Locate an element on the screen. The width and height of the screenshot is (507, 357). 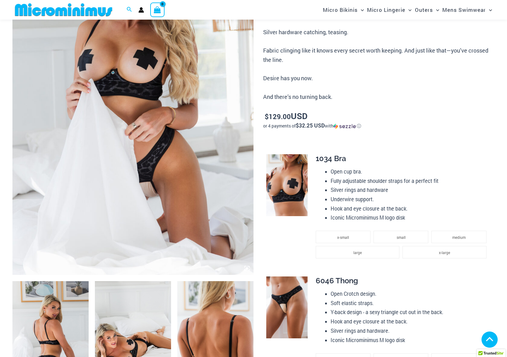
span: $32.25 USD is located at coordinates (310, 125).